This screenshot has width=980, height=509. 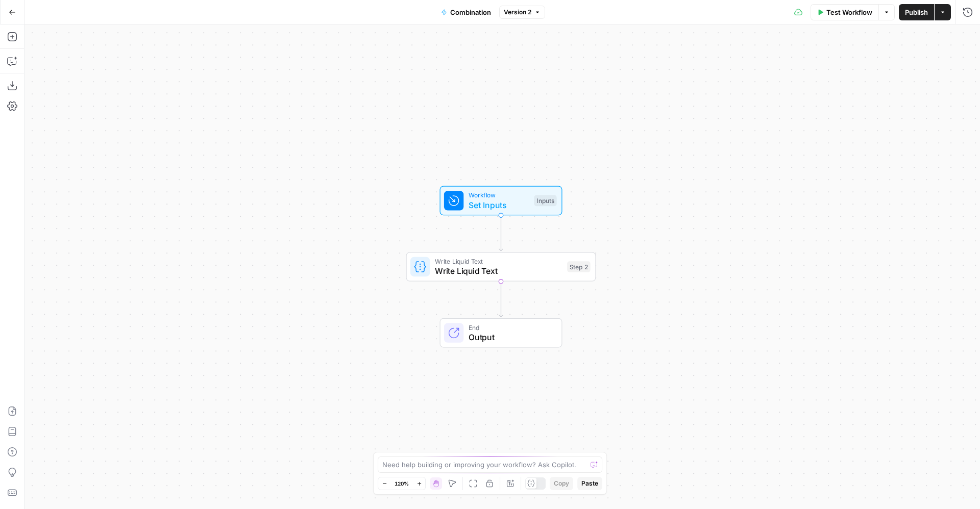 What do you see at coordinates (844, 12) in the screenshot?
I see `button: Test Workflow` at bounding box center [844, 12].